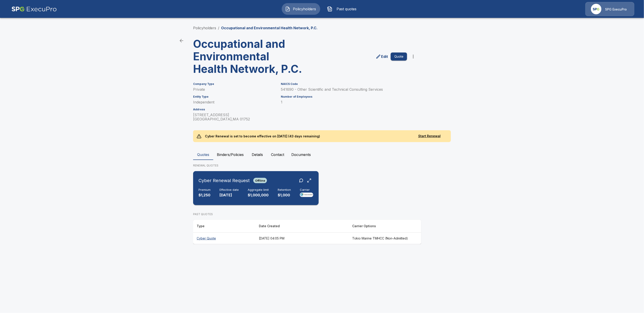 This screenshot has width=644, height=313. What do you see at coordinates (234, 110) in the screenshot?
I see `h6: Address` at bounding box center [234, 110].